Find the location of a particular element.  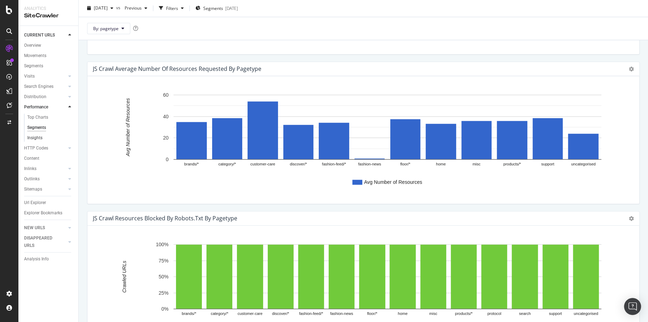

div: CURRENT URLS is located at coordinates (39, 35).